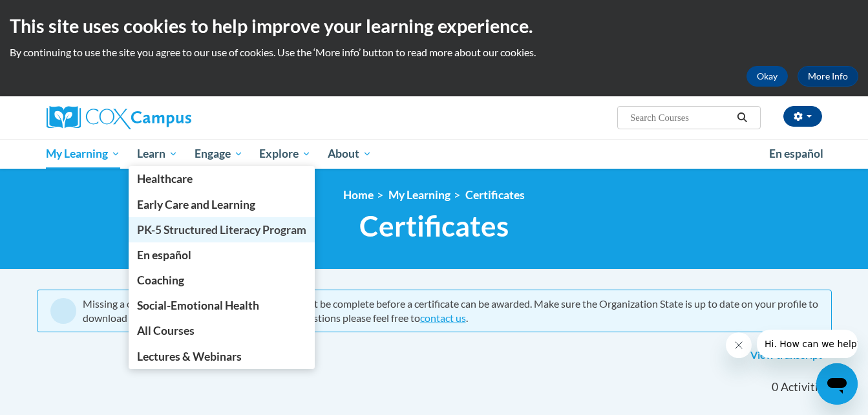 This screenshot has width=868, height=415. What do you see at coordinates (495, 194) in the screenshot?
I see `a: Certificates` at bounding box center [495, 194].